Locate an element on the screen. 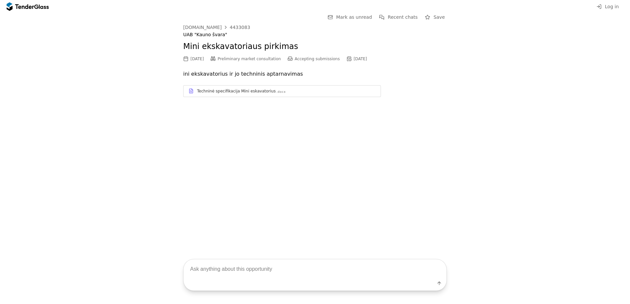 The width and height of the screenshot is (630, 304). h2: Mini ekskavatoriaus pirkimas is located at coordinates (315, 47).